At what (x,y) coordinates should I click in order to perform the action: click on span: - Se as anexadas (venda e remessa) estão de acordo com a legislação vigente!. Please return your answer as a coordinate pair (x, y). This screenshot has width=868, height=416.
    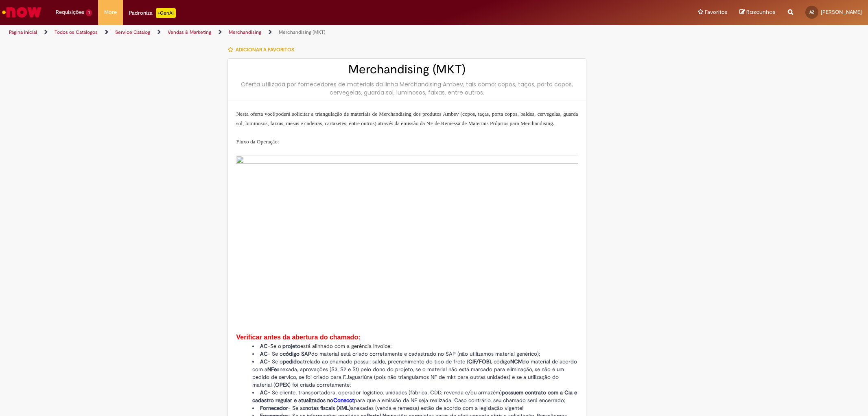
    Looking at the image, I should click on (391, 407).